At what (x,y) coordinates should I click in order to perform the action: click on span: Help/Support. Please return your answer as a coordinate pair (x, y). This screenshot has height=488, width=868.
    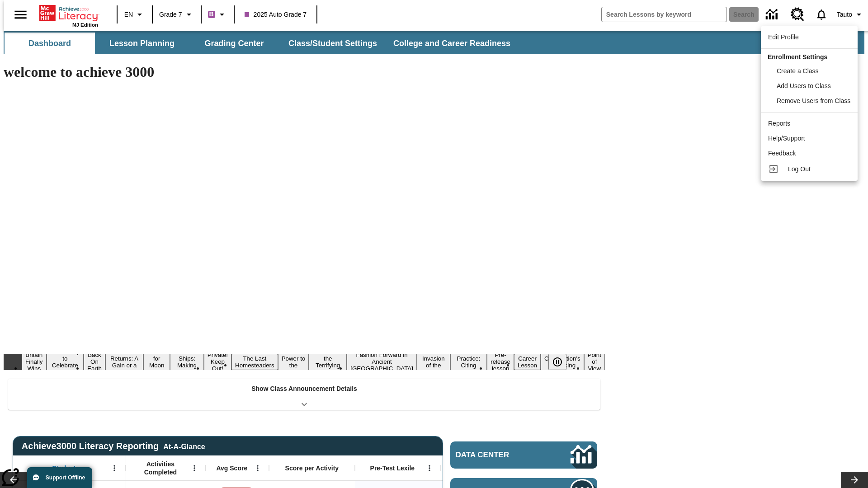
    Looking at the image, I should click on (786, 138).